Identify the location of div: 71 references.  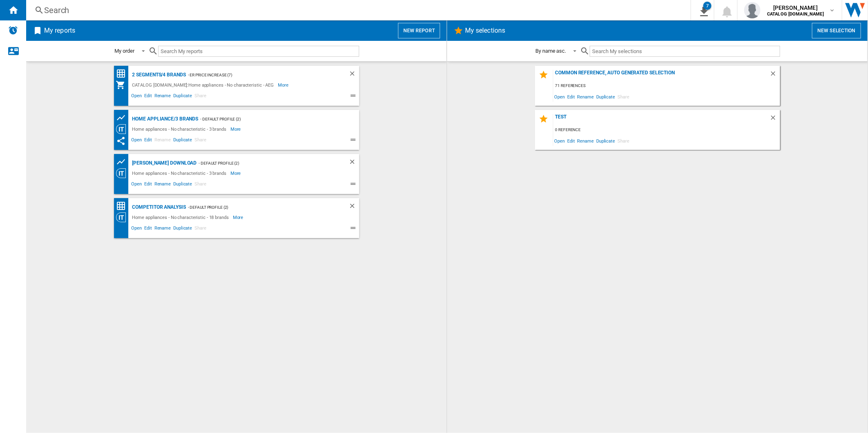
(666, 86).